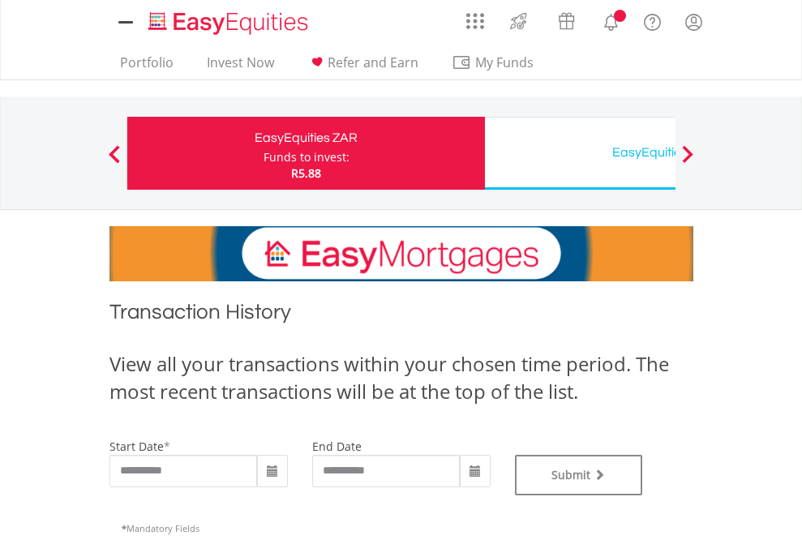 This screenshot has width=802, height=544. Describe the element at coordinates (228, 20) in the screenshot. I see `a: Home page` at that location.